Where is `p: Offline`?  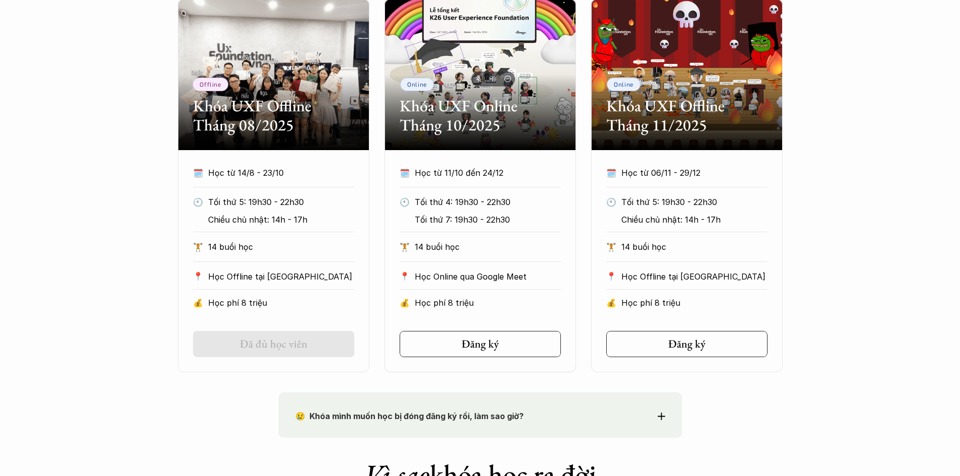
p: Offline is located at coordinates (210, 84).